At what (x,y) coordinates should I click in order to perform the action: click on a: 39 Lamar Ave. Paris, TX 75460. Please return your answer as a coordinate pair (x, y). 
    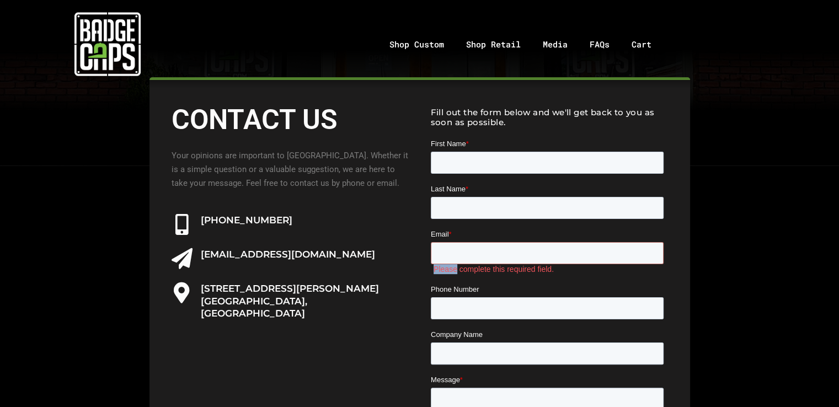
    Looking at the image, I should click on (182, 293).